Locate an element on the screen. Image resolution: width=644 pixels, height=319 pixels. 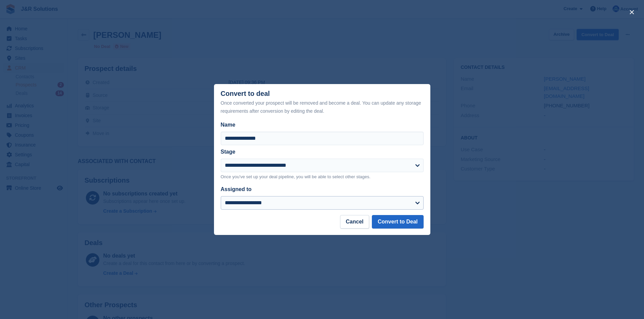
div: Once converted your prospect will be removed and become a deal. You can update any storage requir... is located at coordinates (322, 107).